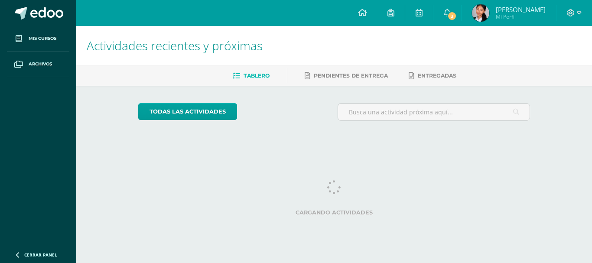 Image resolution: width=592 pixels, height=263 pixels. Describe the element at coordinates (437, 75) in the screenshot. I see `span: Entregadas` at that location.